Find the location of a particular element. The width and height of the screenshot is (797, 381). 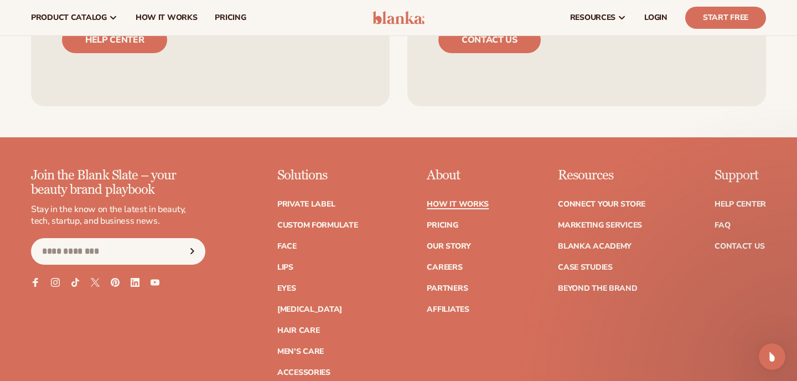

a: Case Studies is located at coordinates (585, 267).